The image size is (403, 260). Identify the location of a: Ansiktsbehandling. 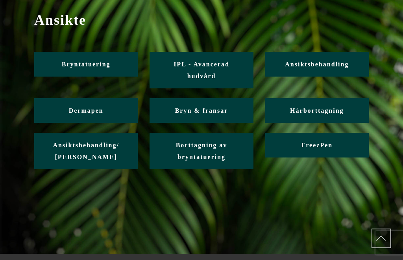
(317, 64).